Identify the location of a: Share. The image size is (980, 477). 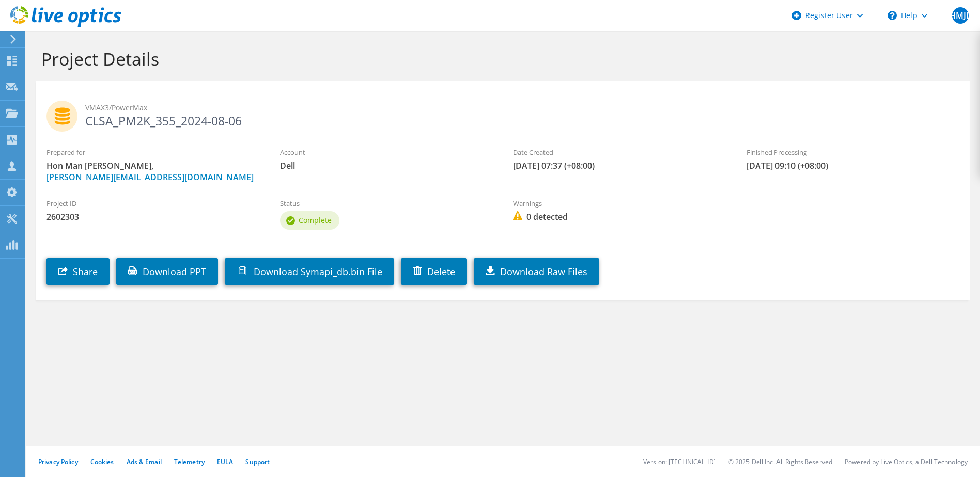
(78, 272).